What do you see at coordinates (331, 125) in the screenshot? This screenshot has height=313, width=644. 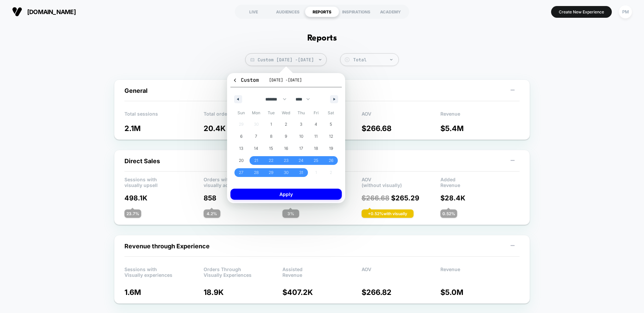 I see `span: 5` at bounding box center [331, 125].